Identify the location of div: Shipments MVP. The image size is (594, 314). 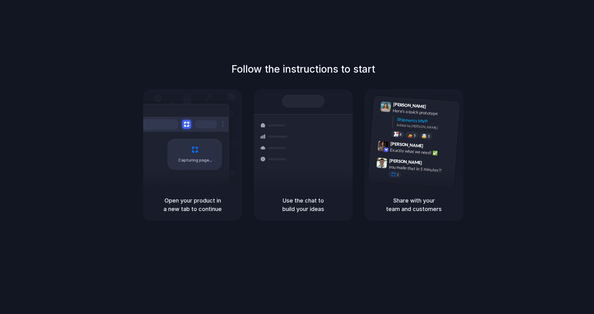
(425, 121).